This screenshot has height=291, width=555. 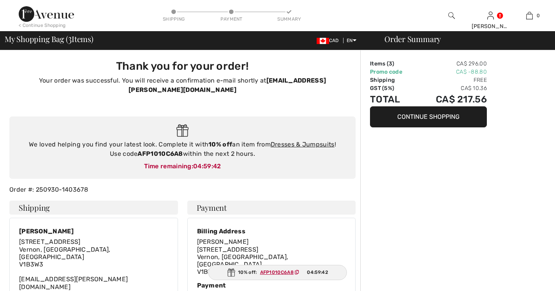 What do you see at coordinates (160, 153) in the screenshot?
I see `strong: AFP1010C6A8` at bounding box center [160, 153].